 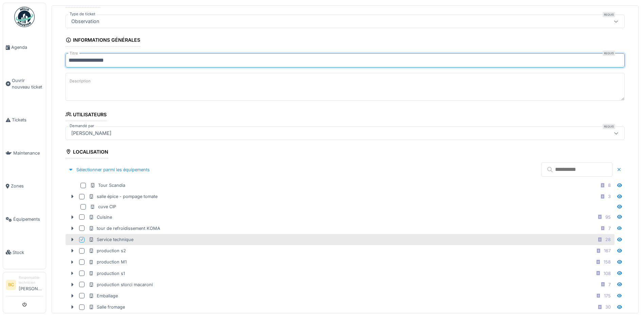 I want to click on div: Utilisateurs, so click(x=86, y=115).